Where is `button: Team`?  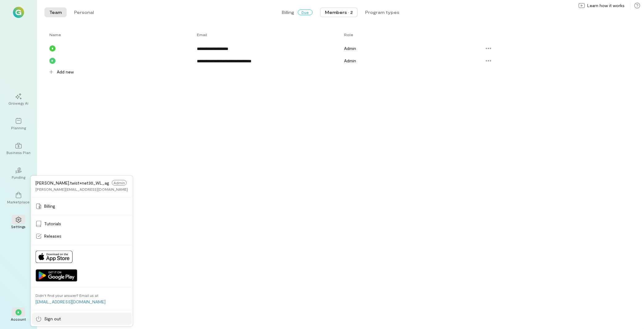 button: Team is located at coordinates (56, 12).